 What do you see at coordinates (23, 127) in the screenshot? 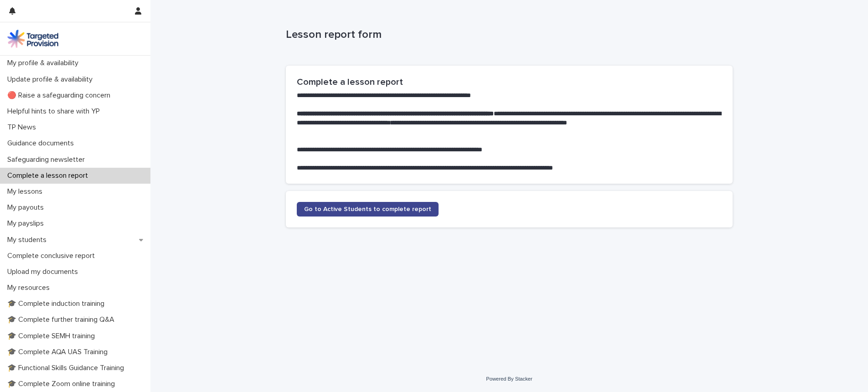
I see `p: TP News` at bounding box center [23, 127].